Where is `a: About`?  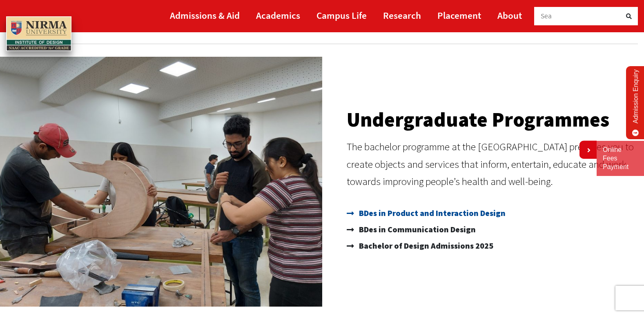 a: About is located at coordinates (510, 15).